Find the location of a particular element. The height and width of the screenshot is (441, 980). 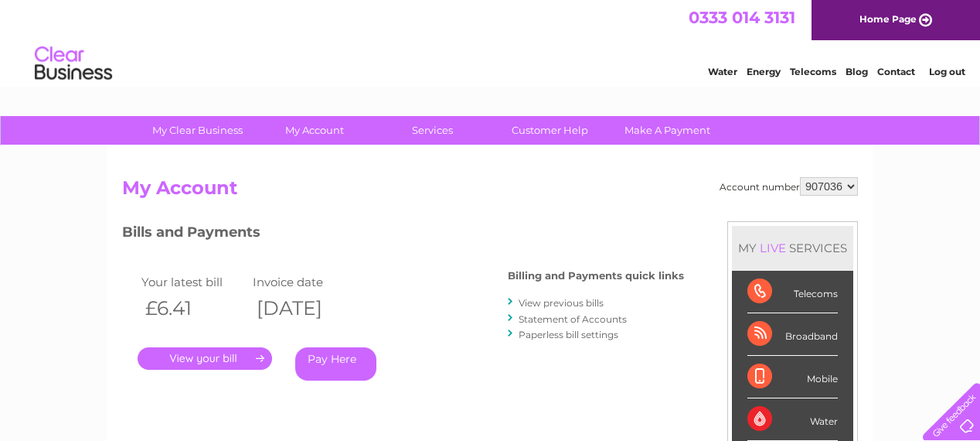

a: 0333 014 3131 is located at coordinates (742, 17).